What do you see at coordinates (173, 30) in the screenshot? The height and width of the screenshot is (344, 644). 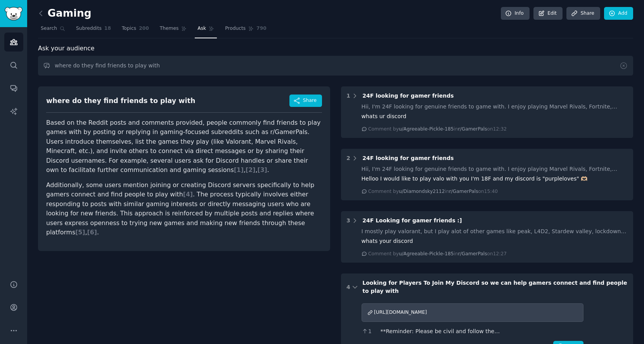 I see `a: Themes` at bounding box center [173, 30].